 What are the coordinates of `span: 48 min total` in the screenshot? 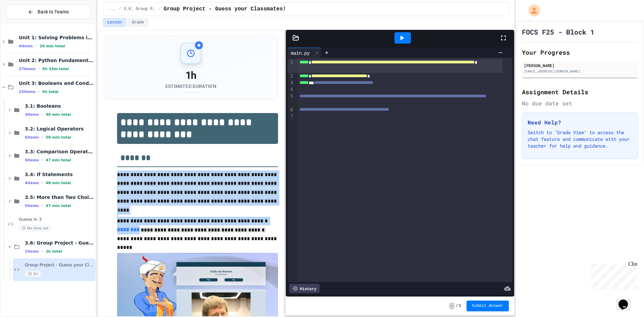 It's located at (58, 183).